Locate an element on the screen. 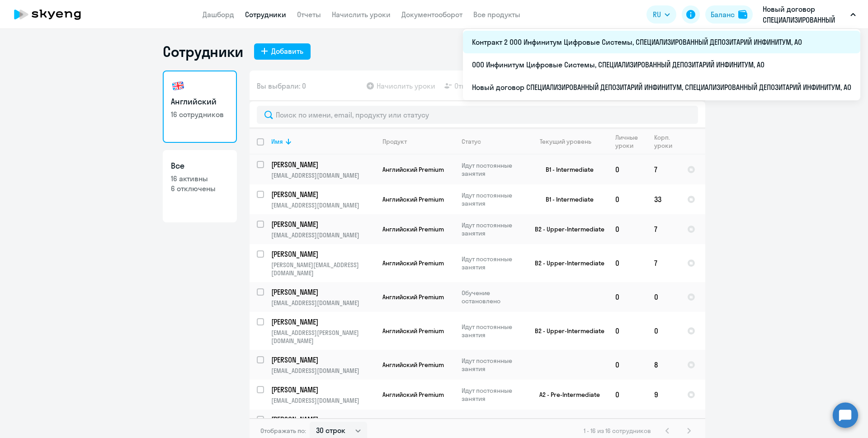  span: Отображать по: is located at coordinates (283, 430).